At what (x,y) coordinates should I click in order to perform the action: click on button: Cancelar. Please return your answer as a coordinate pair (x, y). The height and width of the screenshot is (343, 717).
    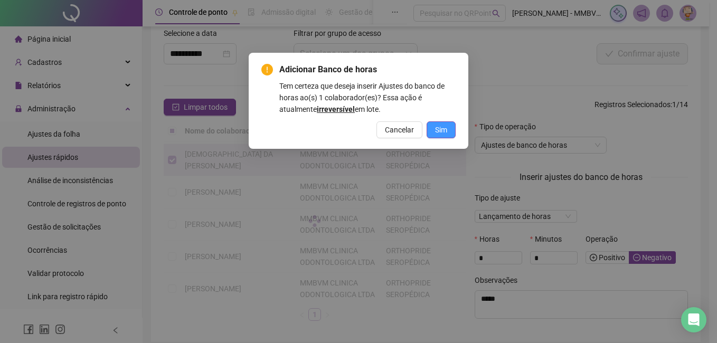
    Looking at the image, I should click on (399, 130).